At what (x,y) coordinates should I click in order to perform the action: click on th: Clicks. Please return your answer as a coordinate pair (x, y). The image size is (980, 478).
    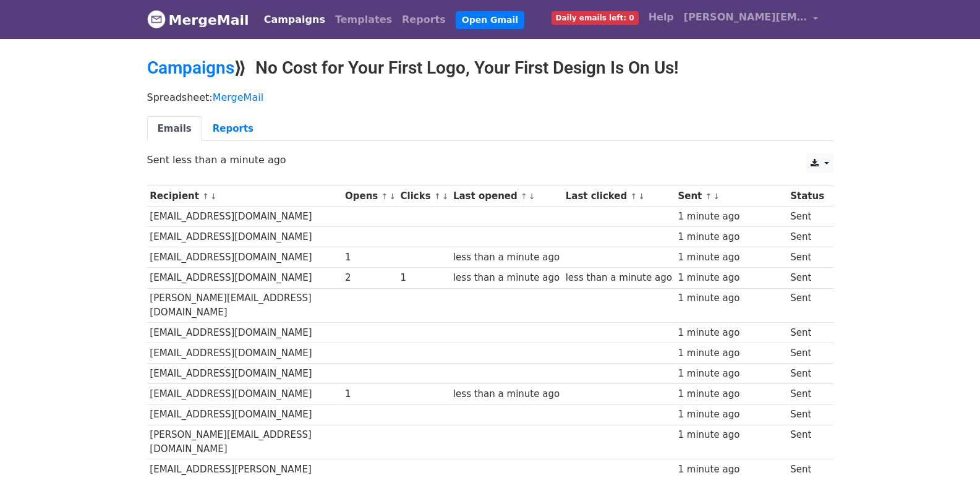
    Looking at the image, I should click on (424, 196).